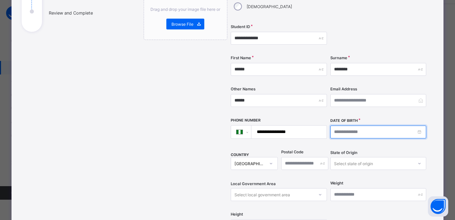  I want to click on button: Open asap, so click(438, 207).